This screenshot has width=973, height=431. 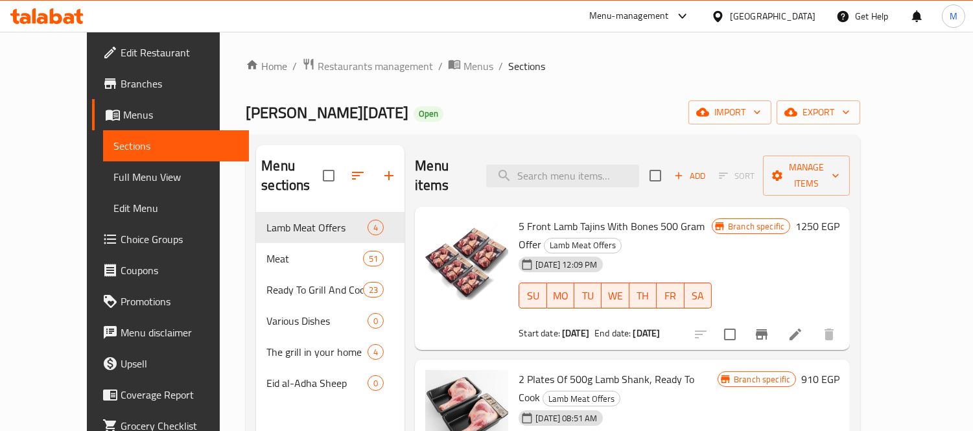 I want to click on div: Various Dishes0, so click(x=330, y=321).